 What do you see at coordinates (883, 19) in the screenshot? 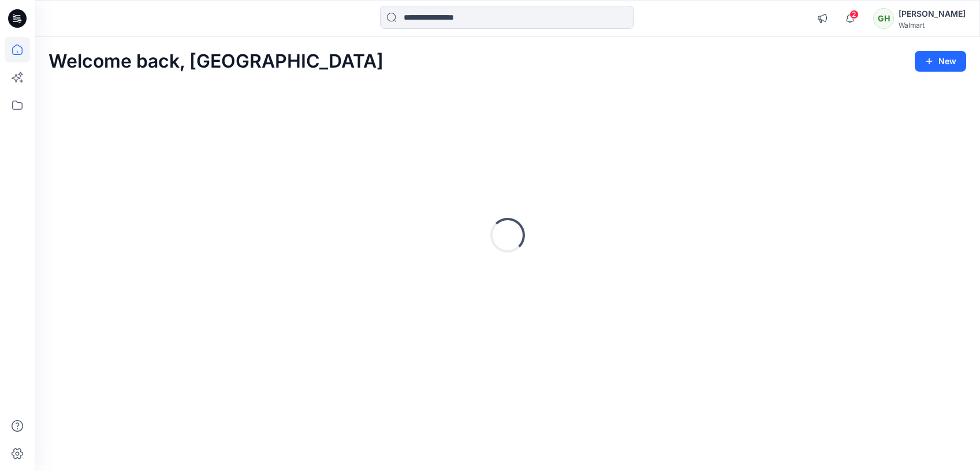
I see `div: GH` at bounding box center [883, 19].